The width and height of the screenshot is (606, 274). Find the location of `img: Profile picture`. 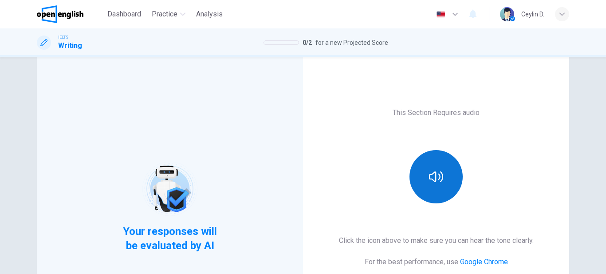

img: Profile picture is located at coordinates (507, 14).